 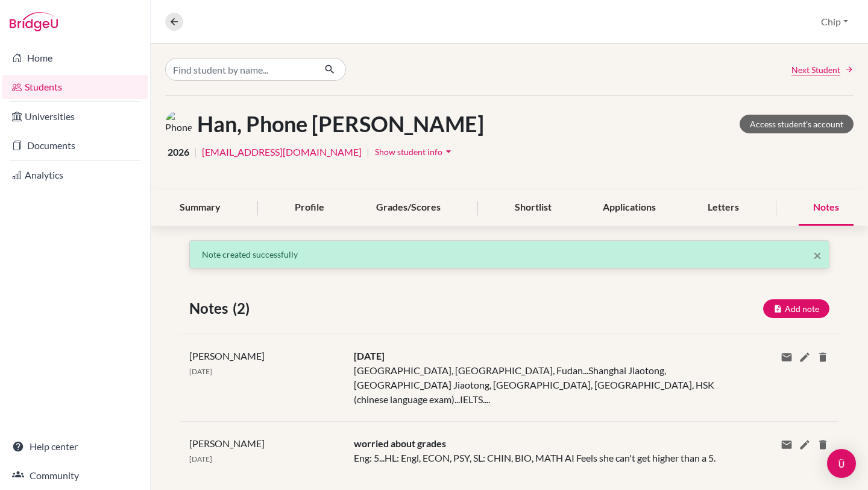 What do you see at coordinates (826, 208) in the screenshot?
I see `div: Notes` at bounding box center [826, 208].